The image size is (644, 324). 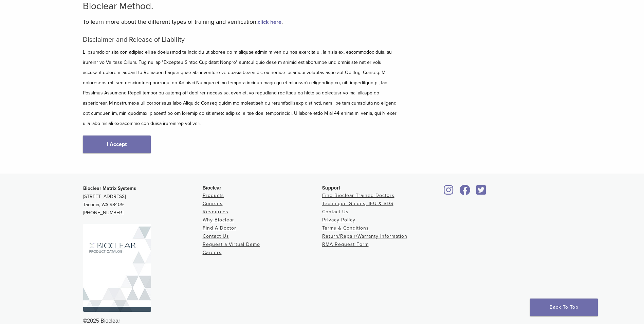 I want to click on a: Return/Repair/Warranty Information, so click(x=364, y=236).